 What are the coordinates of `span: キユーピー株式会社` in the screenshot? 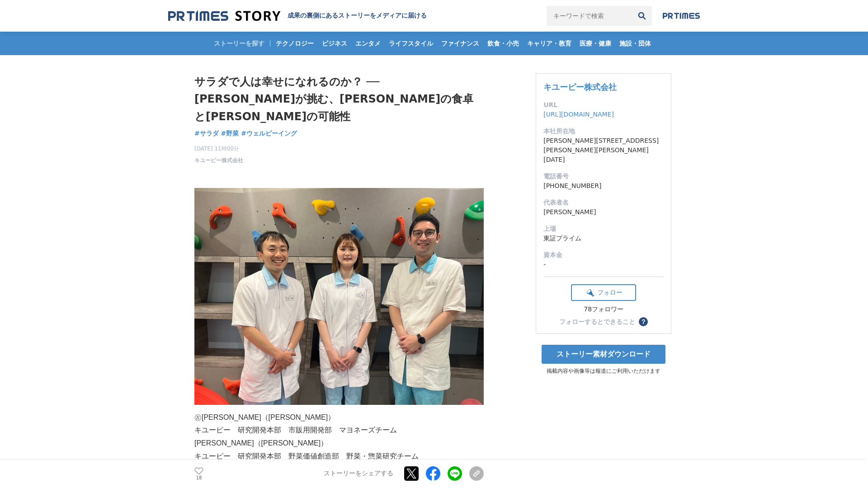 It's located at (219, 161).